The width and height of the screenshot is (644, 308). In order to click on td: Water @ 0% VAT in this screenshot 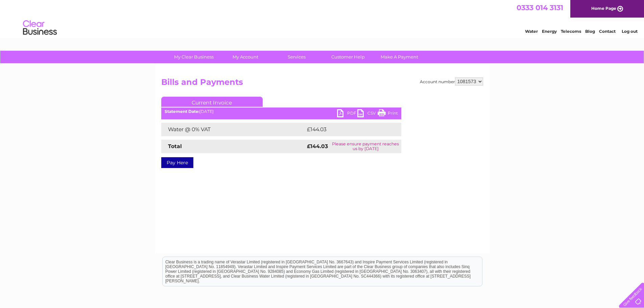, I will do `click(233, 130)`.